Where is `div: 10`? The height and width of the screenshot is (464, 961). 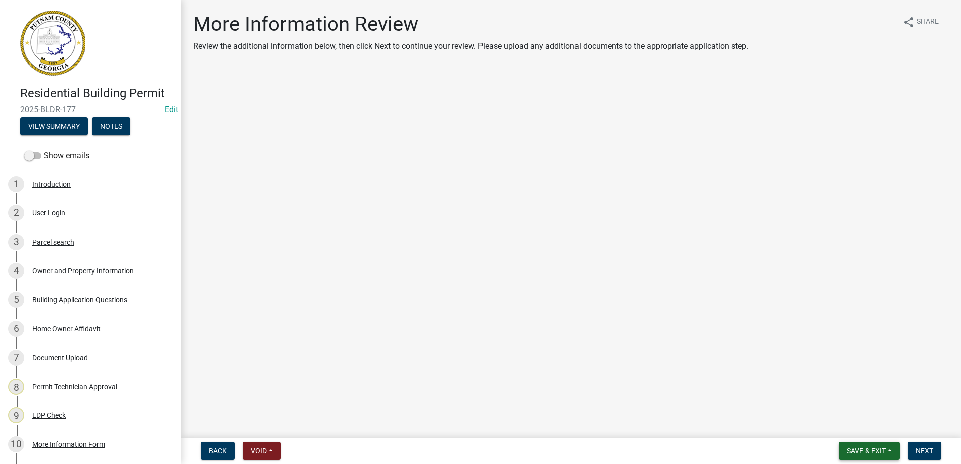 div: 10 is located at coordinates (16, 445).